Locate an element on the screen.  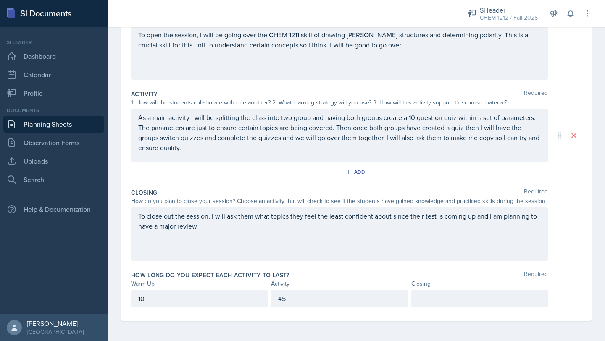
p: 10 is located at coordinates (199, 299).